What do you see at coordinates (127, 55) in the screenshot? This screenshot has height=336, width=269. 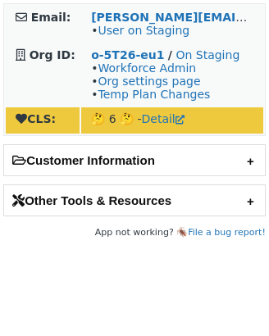 I see `a: o-5T26-eu1` at bounding box center [127, 55].